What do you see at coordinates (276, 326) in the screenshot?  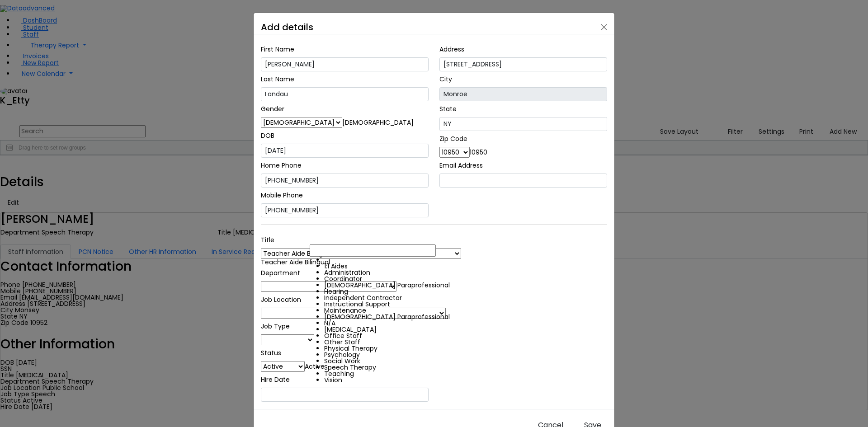 I see `label: Job Type` at bounding box center [276, 326].